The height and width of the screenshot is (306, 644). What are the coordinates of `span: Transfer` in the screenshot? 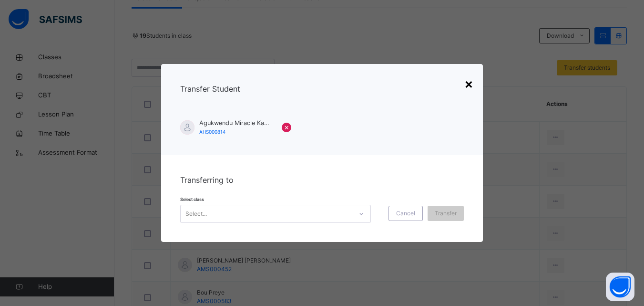 It's located at (445, 213).